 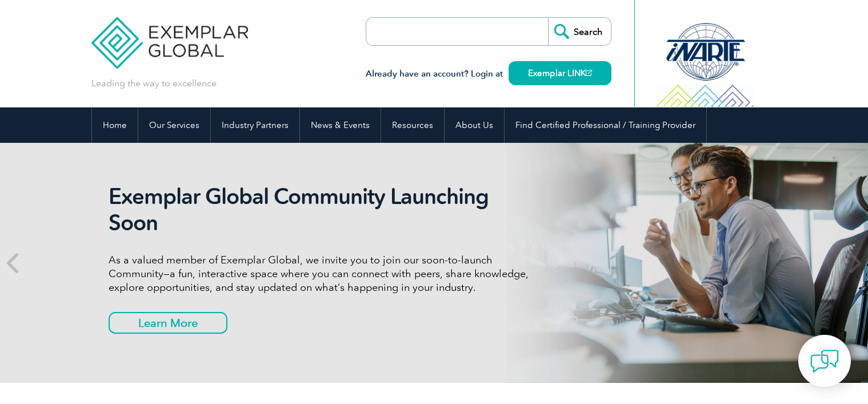 What do you see at coordinates (323, 210) in the screenshot?
I see `h2: Exemplar Global Community Launching Soon` at bounding box center [323, 210].